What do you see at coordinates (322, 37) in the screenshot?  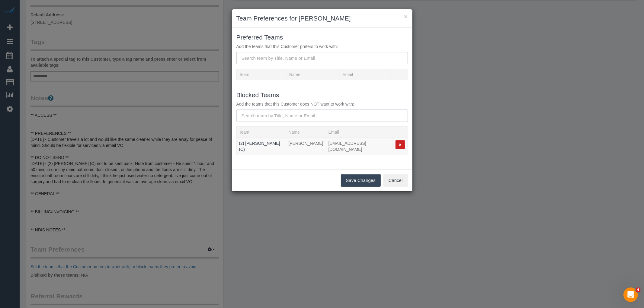 I see `h3: Preferred Teams` at bounding box center [322, 37].